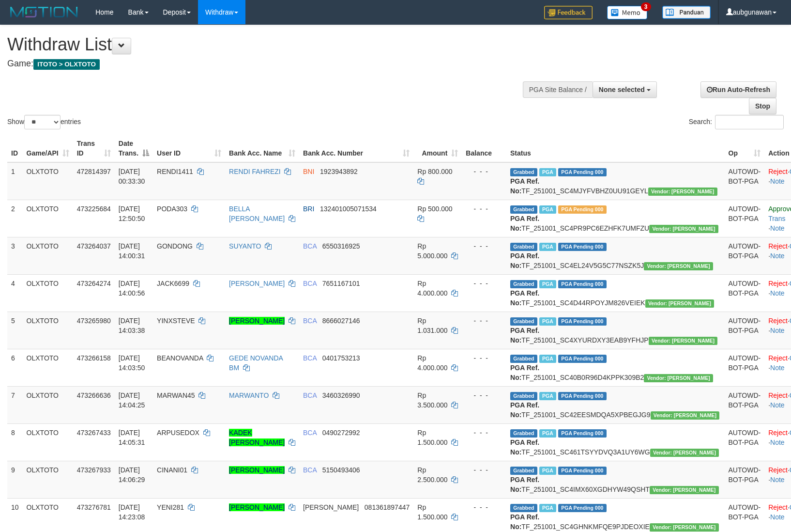 This screenshot has width=791, height=532. Describe the element at coordinates (15, 404) in the screenshot. I see `td: 7` at that location.